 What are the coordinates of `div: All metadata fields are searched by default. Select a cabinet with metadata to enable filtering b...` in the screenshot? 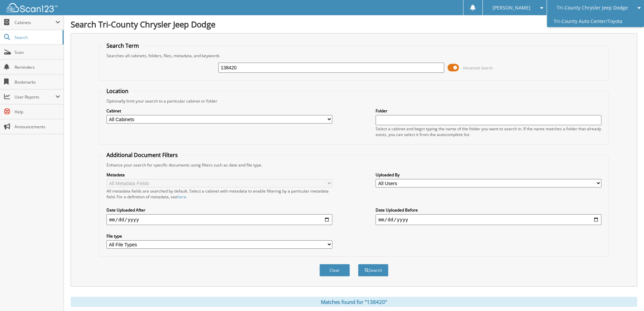 It's located at (220, 194).